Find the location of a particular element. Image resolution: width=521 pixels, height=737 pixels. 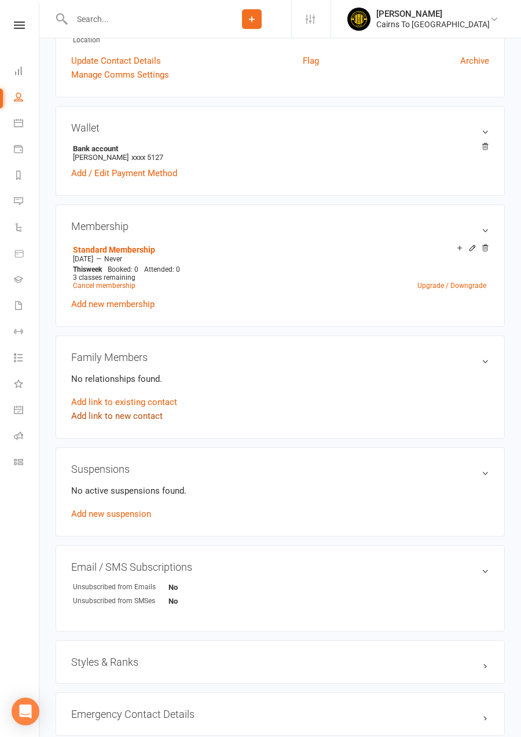

span: Never is located at coordinates (113, 259).